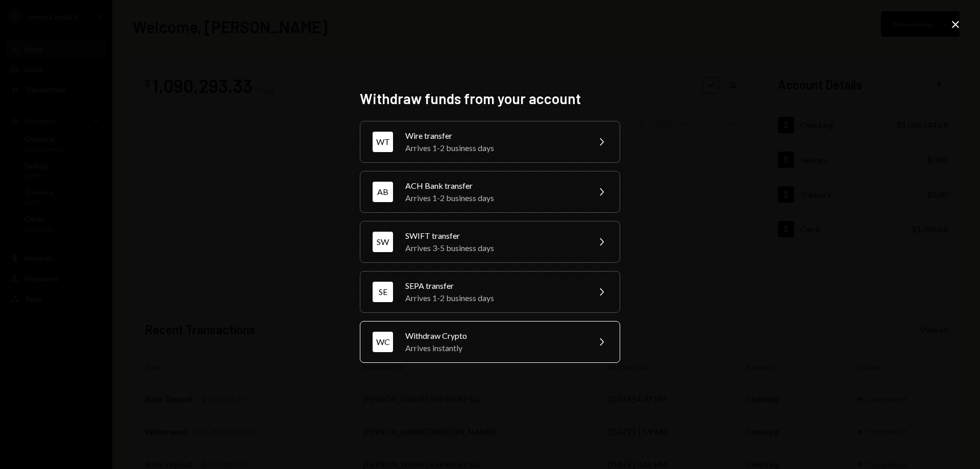 The image size is (980, 469). What do you see at coordinates (383, 142) in the screenshot?
I see `div: WT` at bounding box center [383, 142].